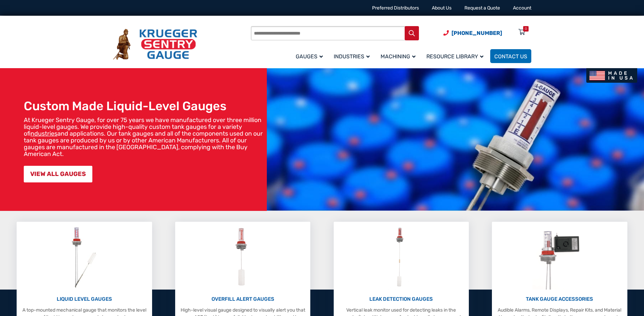  I want to click on a: Phone Number (920) 434-8860, so click(472, 33).